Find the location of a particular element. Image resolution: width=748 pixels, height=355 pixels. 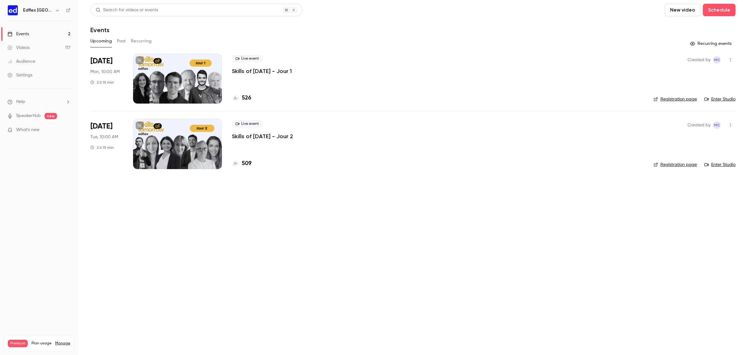

button: New video is located at coordinates (683, 10).